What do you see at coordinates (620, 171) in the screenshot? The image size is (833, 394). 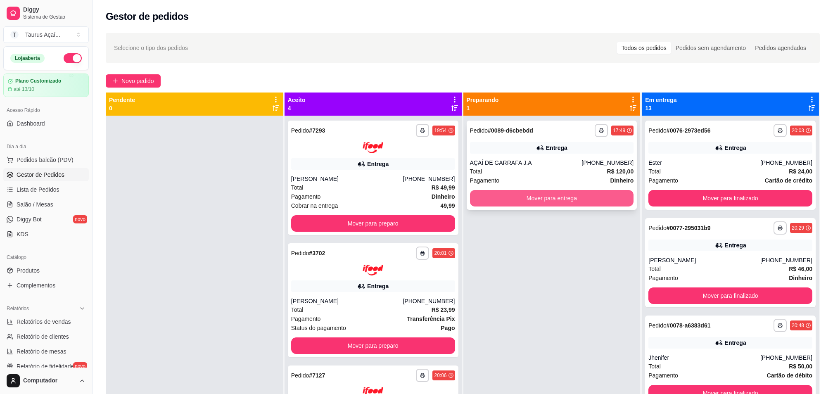 I see `strong: R$ 120,00` at bounding box center [620, 171].